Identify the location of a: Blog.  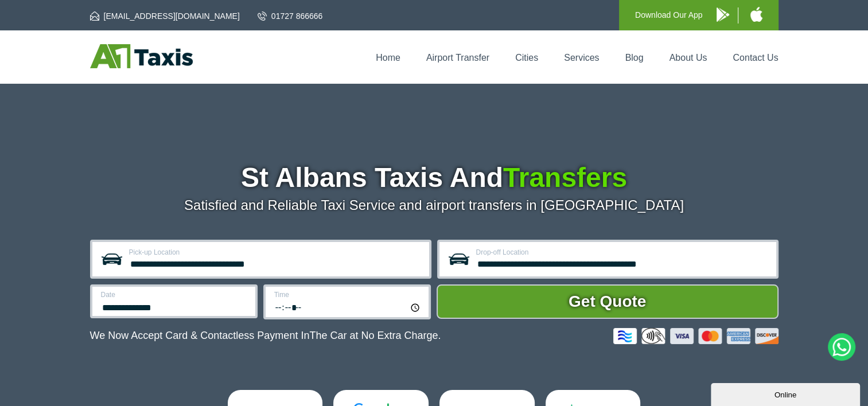
(634, 57).